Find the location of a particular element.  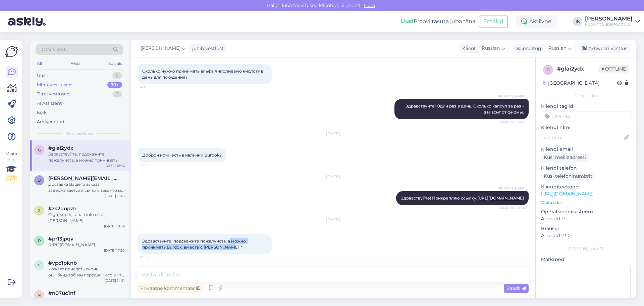

span: Luba is located at coordinates (369, 6).